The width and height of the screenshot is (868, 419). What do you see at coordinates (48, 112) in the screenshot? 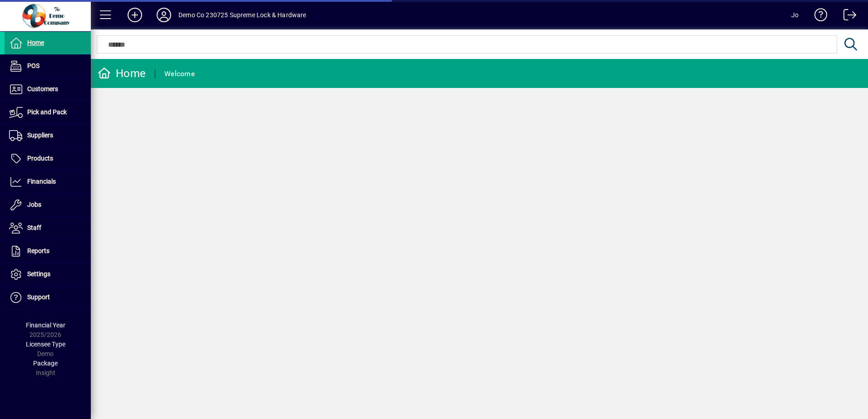
I see `a: Pick and Pack` at bounding box center [48, 112].